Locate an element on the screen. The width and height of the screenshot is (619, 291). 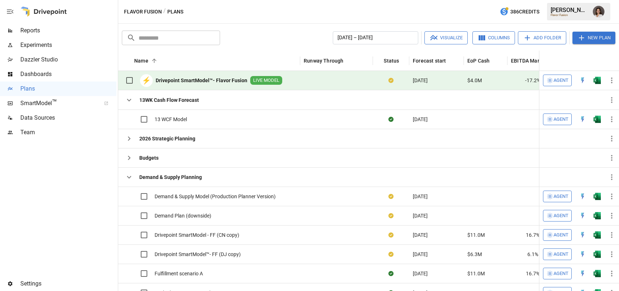
span: $6.3M is located at coordinates (475, 254).